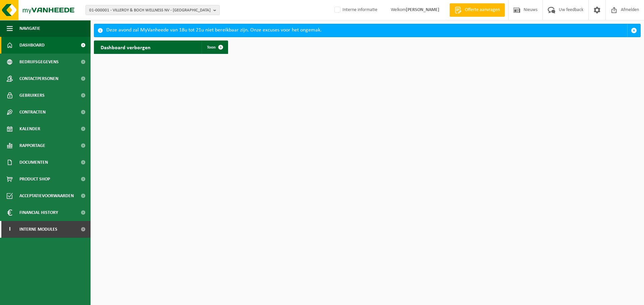 This screenshot has height=305, width=644. Describe the element at coordinates (30, 28) in the screenshot. I see `span: Navigatie` at that location.